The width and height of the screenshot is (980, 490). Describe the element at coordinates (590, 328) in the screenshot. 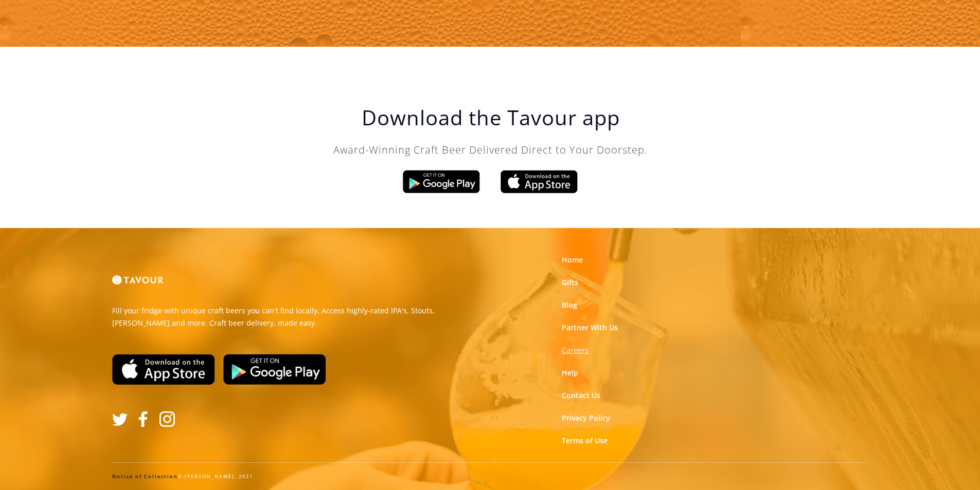

I see `a: Partner With Us` at that location.